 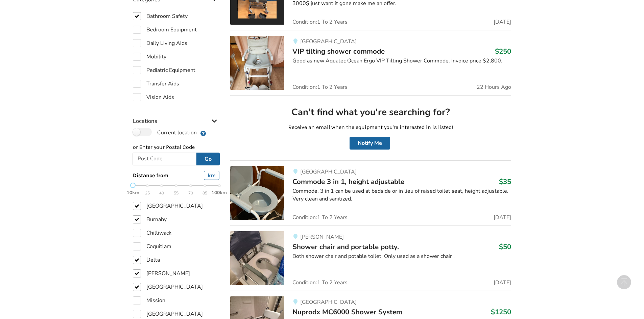 I want to click on div: Both shower chair and potable toilet. Only used as a shower chair ., so click(x=402, y=256).